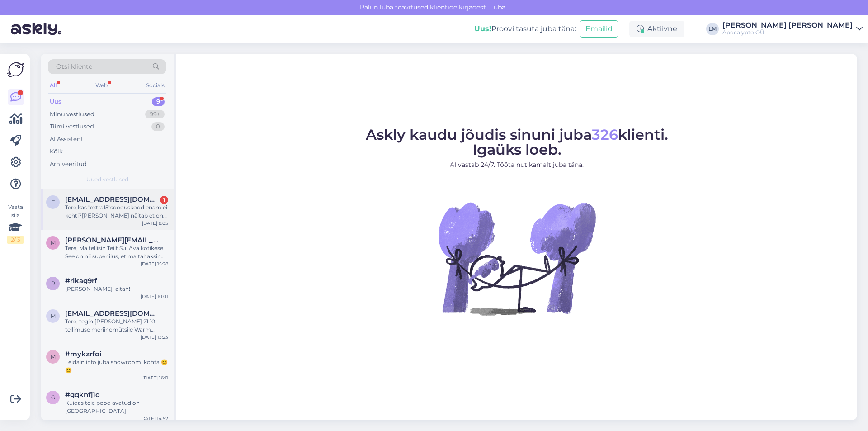 This screenshot has height=431, width=868. Describe the element at coordinates (516, 165) in the screenshot. I see `p: AI vastab 24/7. Tööta nutikamalt juba täna.` at that location.